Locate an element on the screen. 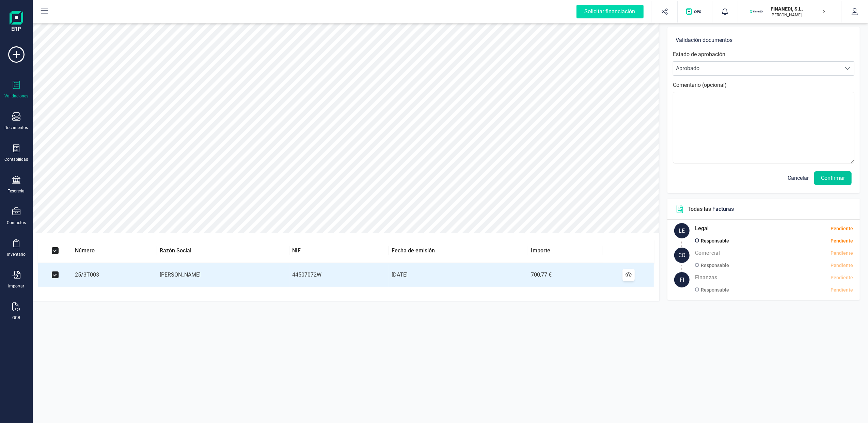 The image size is (868, 423). div: Contactos is located at coordinates (16, 223).